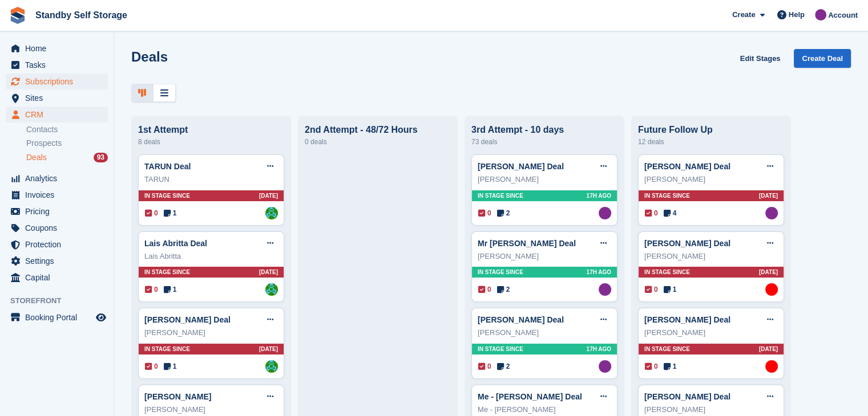 The height and width of the screenshot is (416, 868). Describe the element at coordinates (59, 211) in the screenshot. I see `span: Pricing` at that location.